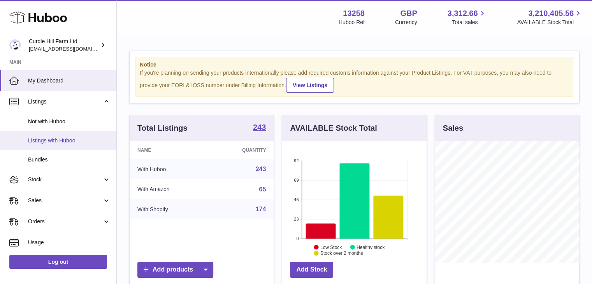 This screenshot has height=284, width=592. What do you see at coordinates (69, 160) in the screenshot?
I see `span: Bundles` at bounding box center [69, 160].